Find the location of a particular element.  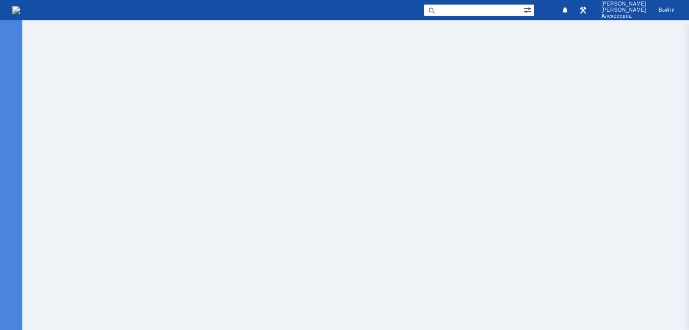

img: logo is located at coordinates (16, 10).